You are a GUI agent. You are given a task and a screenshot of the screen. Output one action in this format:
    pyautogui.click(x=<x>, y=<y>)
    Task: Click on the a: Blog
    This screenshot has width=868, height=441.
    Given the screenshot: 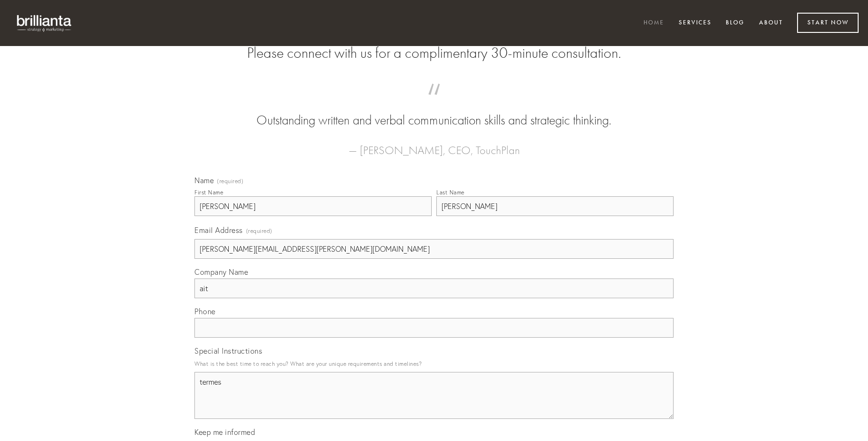 What is the action you would take?
    pyautogui.click(x=735, y=23)
    